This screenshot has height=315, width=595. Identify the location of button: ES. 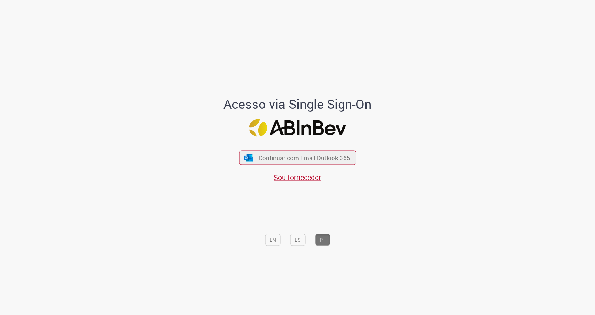
(298, 240).